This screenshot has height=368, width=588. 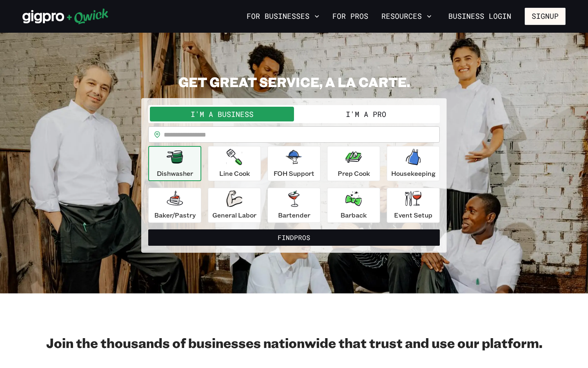 What do you see at coordinates (294, 342) in the screenshot?
I see `h2: Join the thousands of businesses nationwide that trust and use our platform.` at bounding box center [294, 342].